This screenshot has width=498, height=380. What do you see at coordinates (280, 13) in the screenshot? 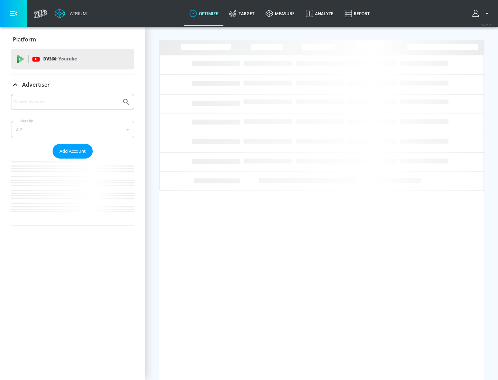
I see `a: measure` at bounding box center [280, 13].